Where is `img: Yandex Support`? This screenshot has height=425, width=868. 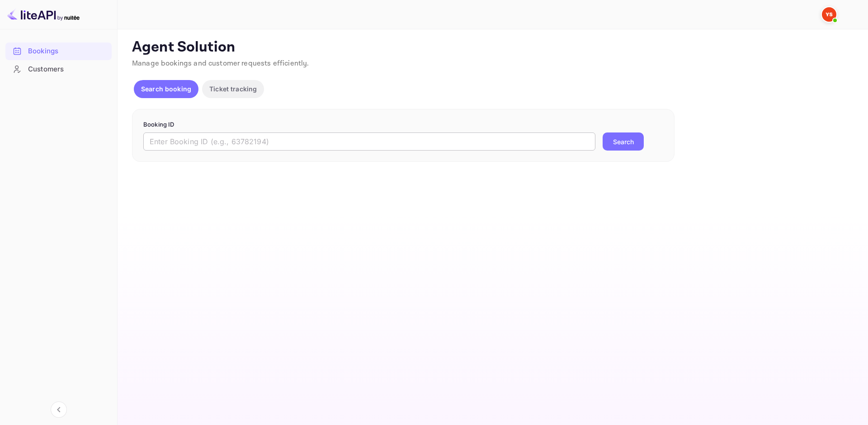
img: Yandex Support is located at coordinates (829, 15).